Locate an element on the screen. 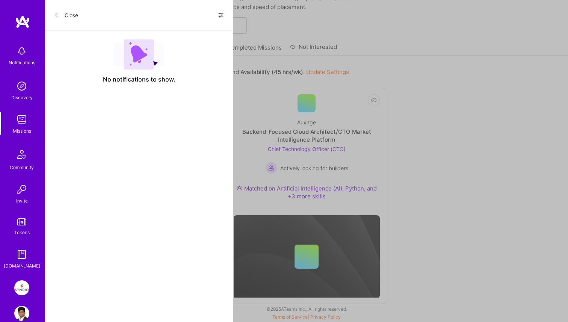 This screenshot has width=568, height=322. img: teamwork is located at coordinates (22, 119).